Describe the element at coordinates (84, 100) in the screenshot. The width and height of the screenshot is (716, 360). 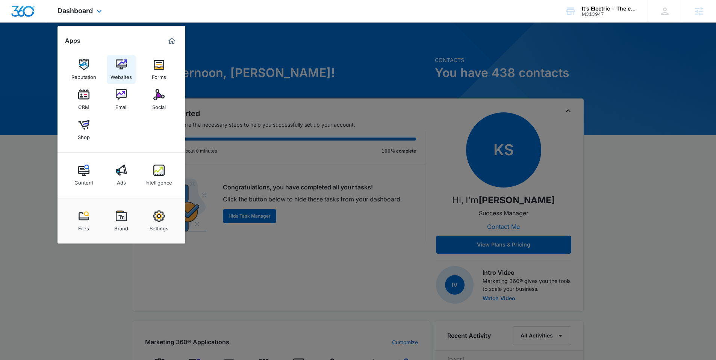
I see `a: CRM` at that location.